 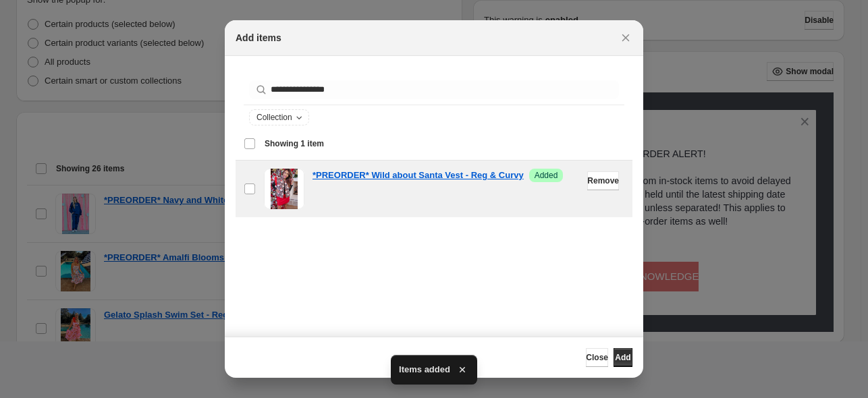 I want to click on span: Collection, so click(x=274, y=117).